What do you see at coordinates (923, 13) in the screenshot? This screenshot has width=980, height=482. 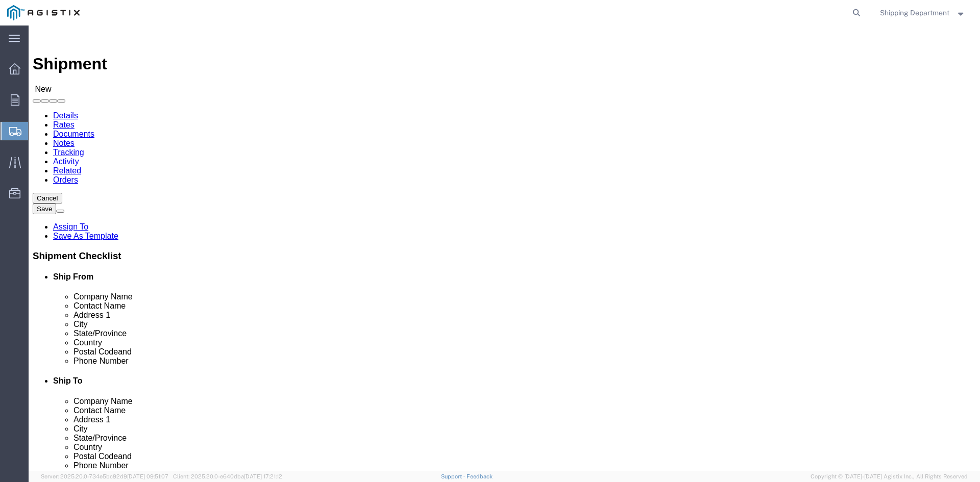 I see `button: Shipping Department` at bounding box center [923, 13].